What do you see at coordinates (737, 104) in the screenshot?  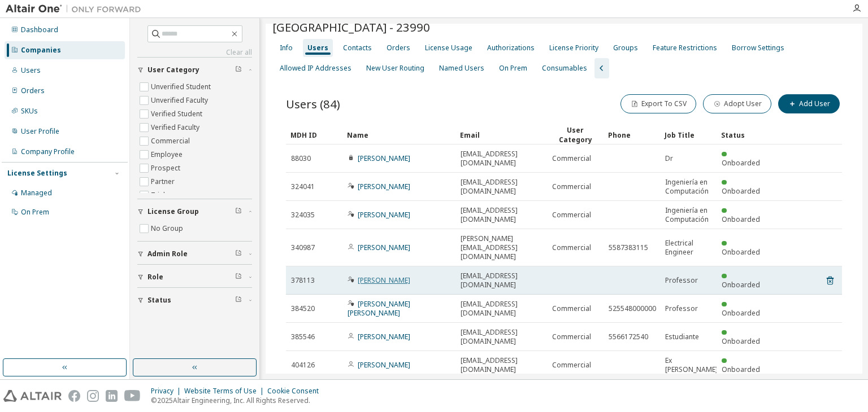 I see `button: Adopt User` at bounding box center [737, 104].